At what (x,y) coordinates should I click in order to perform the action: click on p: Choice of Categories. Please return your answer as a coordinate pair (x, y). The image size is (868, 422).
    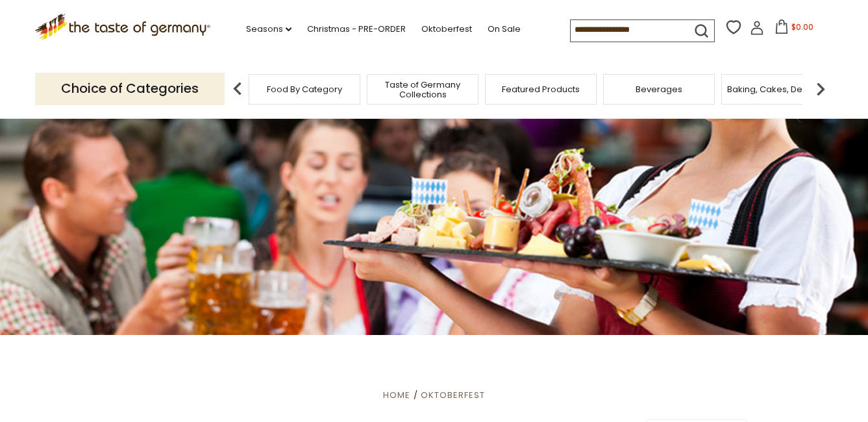
    Looking at the image, I should click on (130, 89).